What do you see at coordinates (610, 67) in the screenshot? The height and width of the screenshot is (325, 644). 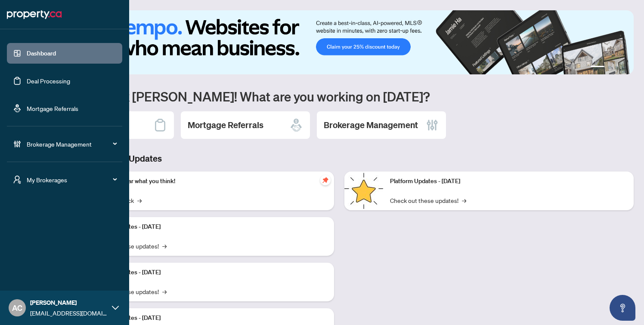 I see `button: 2` at bounding box center [610, 67].